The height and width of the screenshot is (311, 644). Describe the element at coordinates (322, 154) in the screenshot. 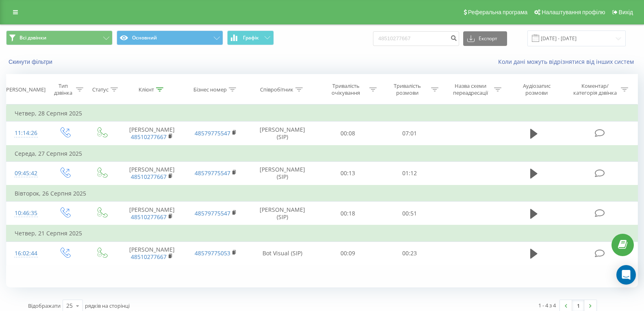

I see `td: Середа, 27 Серпня 2025` at that location.